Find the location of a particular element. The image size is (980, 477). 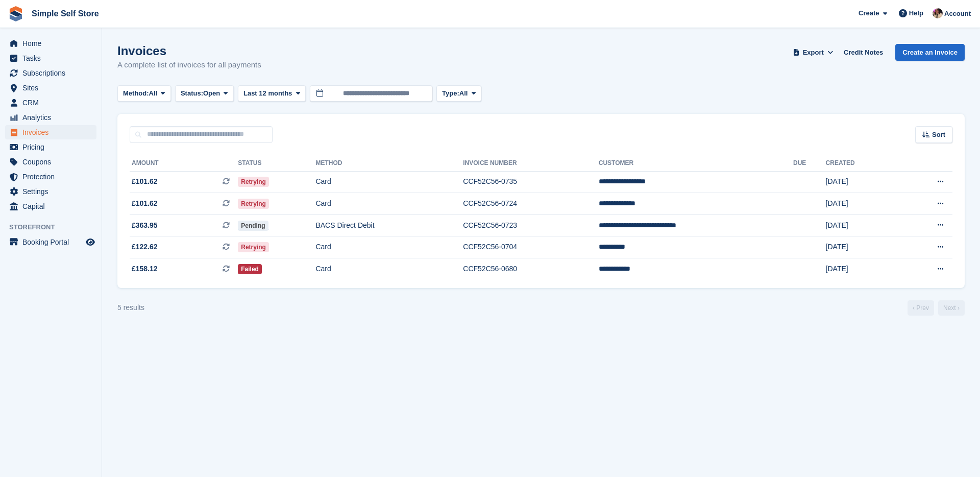

th: Amount is located at coordinates (184, 164).